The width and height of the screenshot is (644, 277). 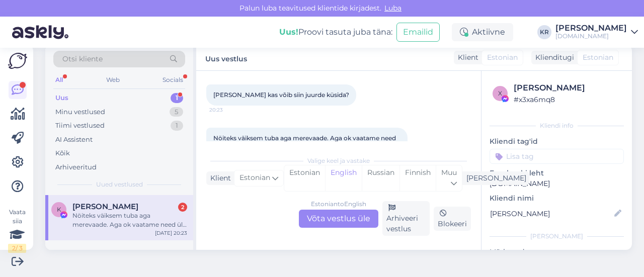 I want to click on div: Tiimi vestlused, so click(x=80, y=126).